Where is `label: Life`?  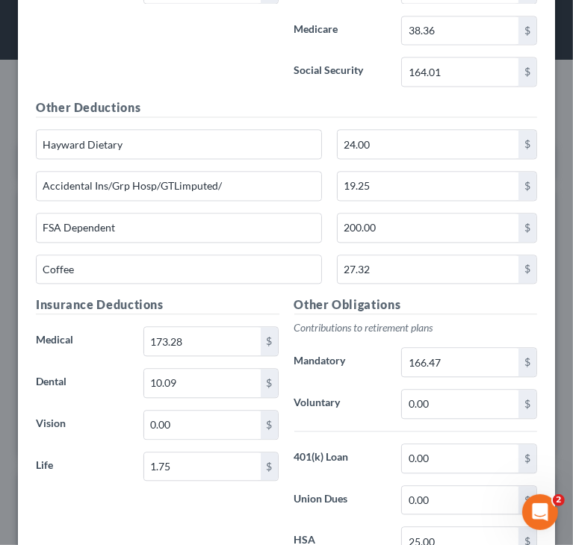
label: Life is located at coordinates (82, 467).